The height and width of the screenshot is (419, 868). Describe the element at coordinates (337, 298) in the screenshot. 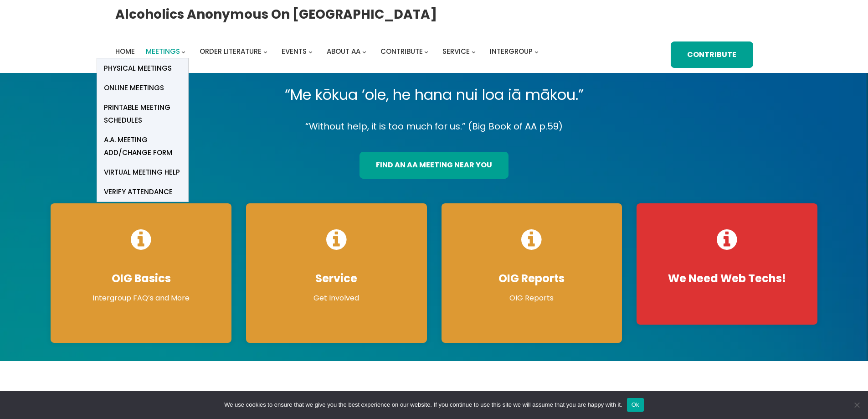

I see `p: Get Involved` at that location.